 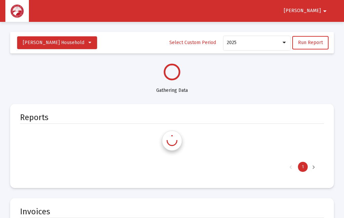 I want to click on div: Previous Page, so click(x=291, y=167).